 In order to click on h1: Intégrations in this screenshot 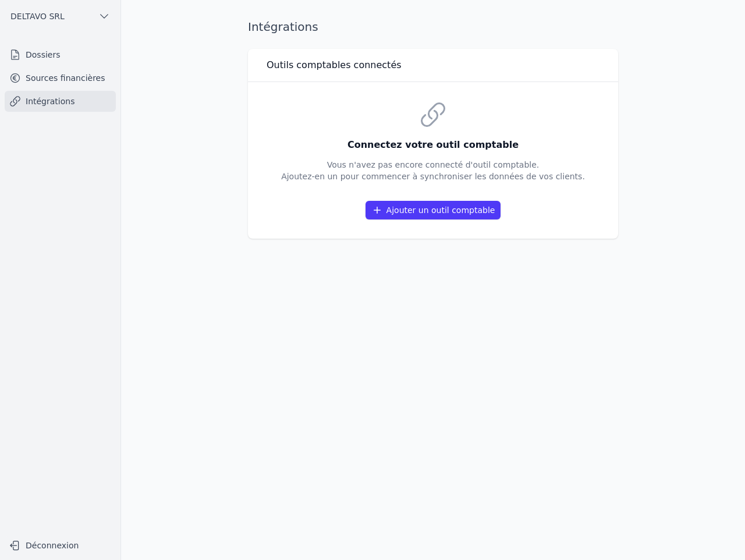, I will do `click(283, 26)`.